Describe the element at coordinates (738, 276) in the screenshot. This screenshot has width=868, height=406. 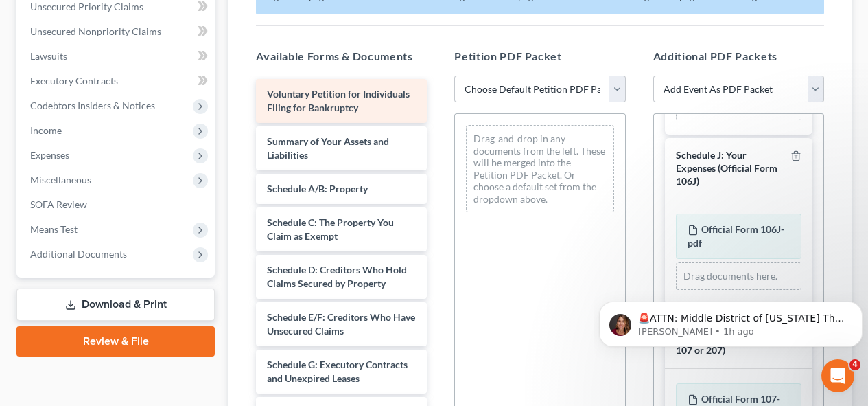
I see `div: Drag documents here.` at that location.